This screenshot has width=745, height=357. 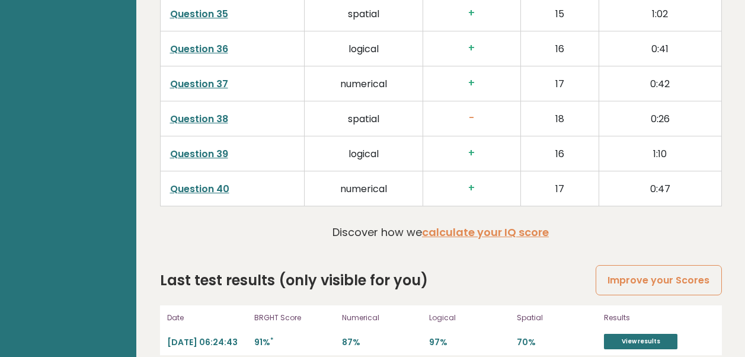 I want to click on p: Discover how we, so click(x=440, y=232).